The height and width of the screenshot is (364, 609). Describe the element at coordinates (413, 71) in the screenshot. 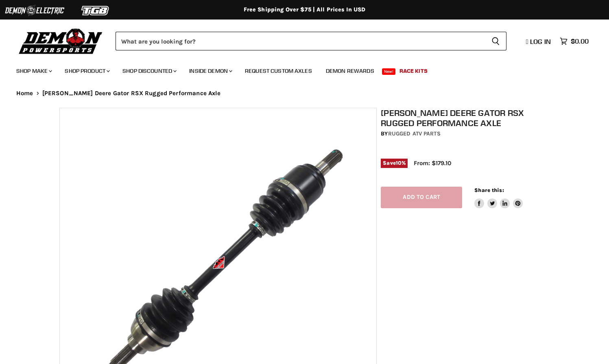

I see `a: Race Kits` at that location.